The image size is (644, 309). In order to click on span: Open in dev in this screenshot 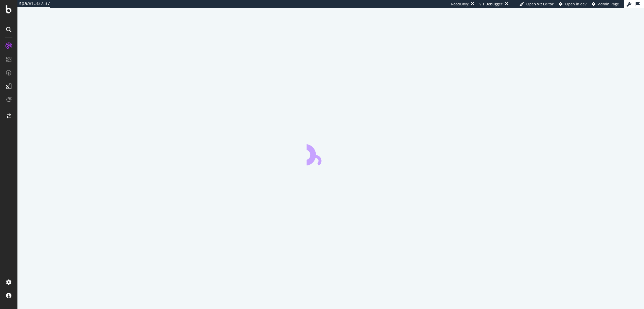, I will do `click(576, 4)`.